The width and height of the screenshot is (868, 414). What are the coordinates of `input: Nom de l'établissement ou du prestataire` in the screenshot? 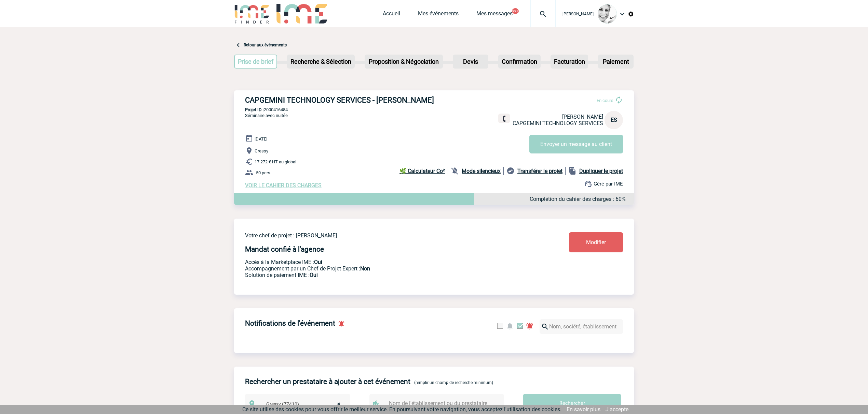 It's located at (440, 403).